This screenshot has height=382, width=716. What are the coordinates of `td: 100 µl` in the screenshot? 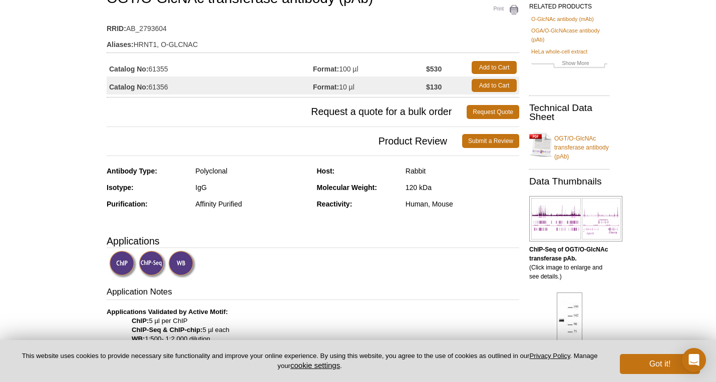 It's located at (369, 68).